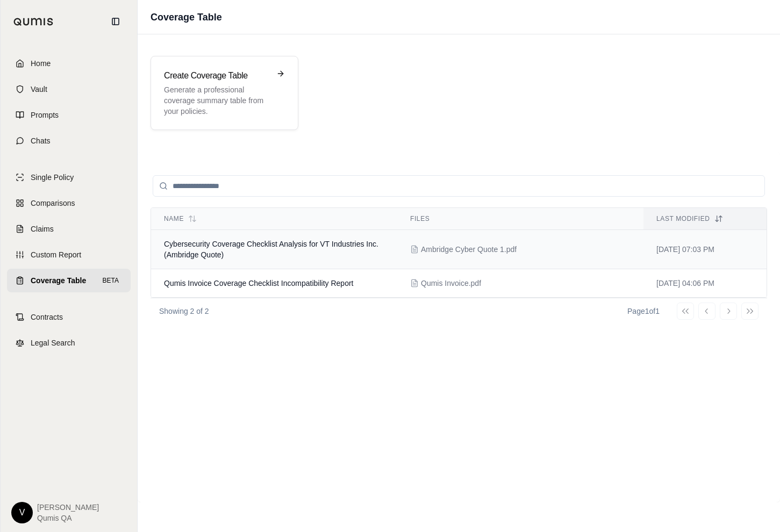 Image resolution: width=780 pixels, height=532 pixels. What do you see at coordinates (69, 141) in the screenshot?
I see `a: Chats` at bounding box center [69, 141].